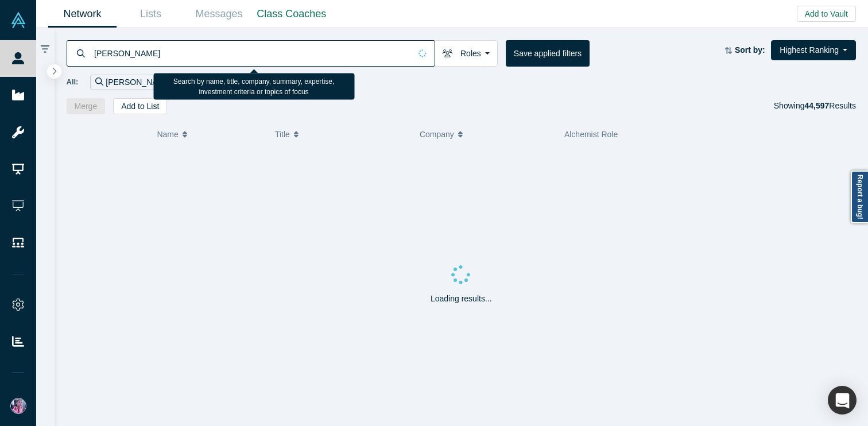 The image size is (868, 426). I want to click on p: Loading results..., so click(461, 299).